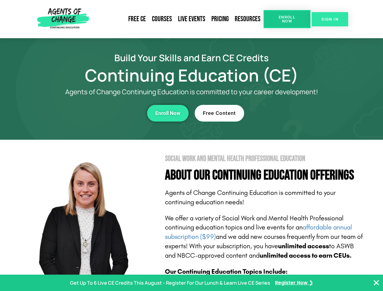  I want to click on a: Free Content, so click(219, 113).